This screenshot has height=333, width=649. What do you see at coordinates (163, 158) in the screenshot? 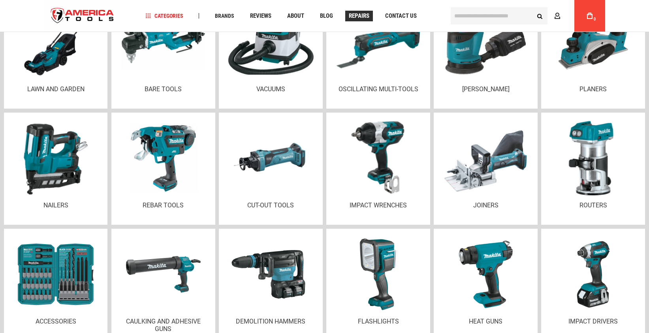
I see `img: Rebar tools` at bounding box center [163, 158].